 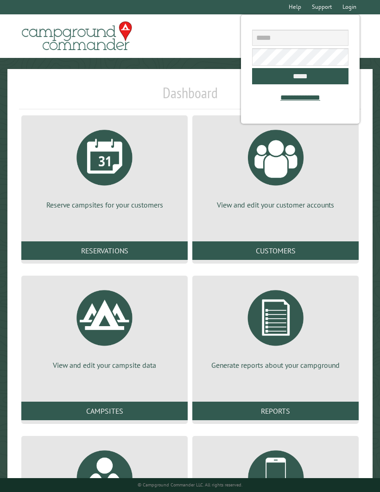 What do you see at coordinates (275, 166) in the screenshot?
I see `a: View and edit your customer accounts` at bounding box center [275, 166].